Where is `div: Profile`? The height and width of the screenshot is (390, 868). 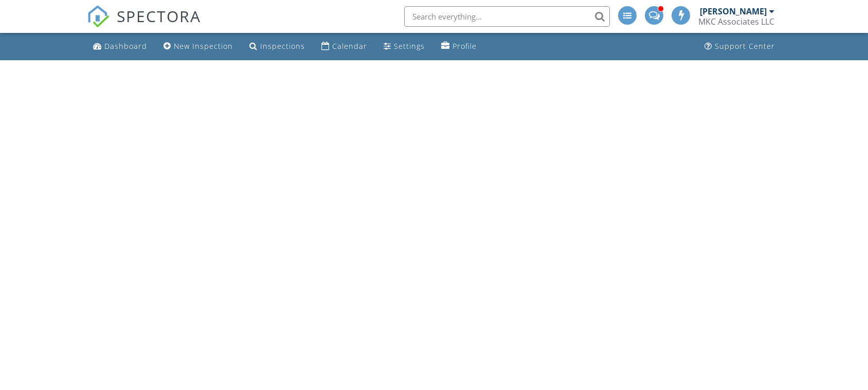 div: Profile is located at coordinates (465, 46).